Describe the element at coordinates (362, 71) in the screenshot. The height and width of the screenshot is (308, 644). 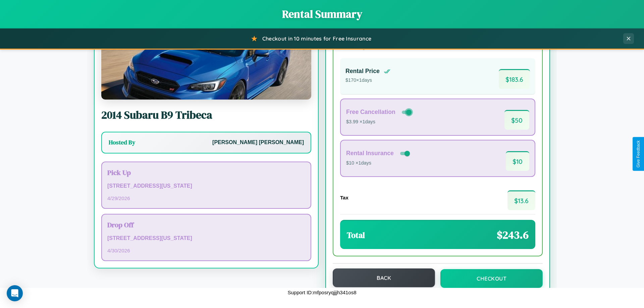
I see `h4: Rental Price` at that location.